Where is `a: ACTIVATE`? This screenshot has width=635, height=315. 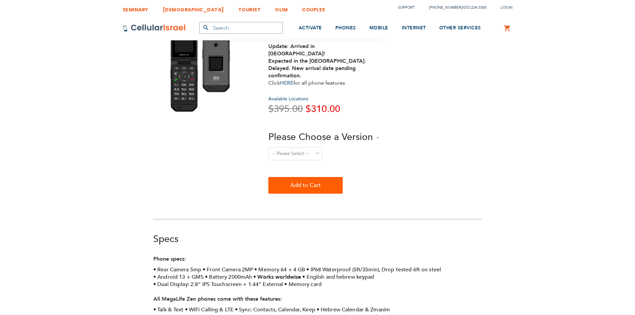
a: ACTIVATE is located at coordinates (310, 28).